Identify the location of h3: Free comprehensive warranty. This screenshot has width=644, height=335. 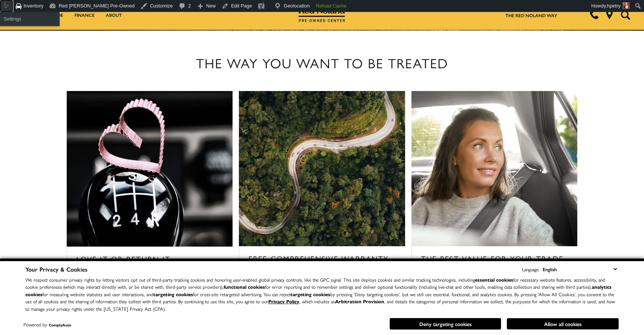
(322, 258).